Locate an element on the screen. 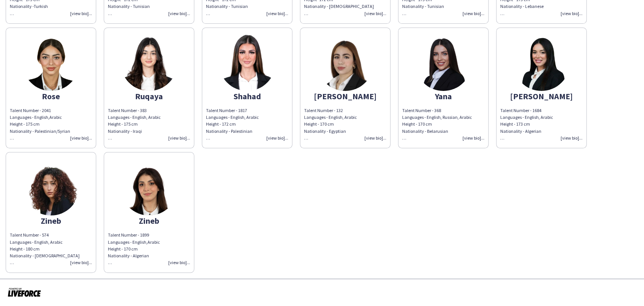  img: thumb-fcc51b00-c477-4200-9b4b-78f975b544c8.png is located at coordinates (51, 187).